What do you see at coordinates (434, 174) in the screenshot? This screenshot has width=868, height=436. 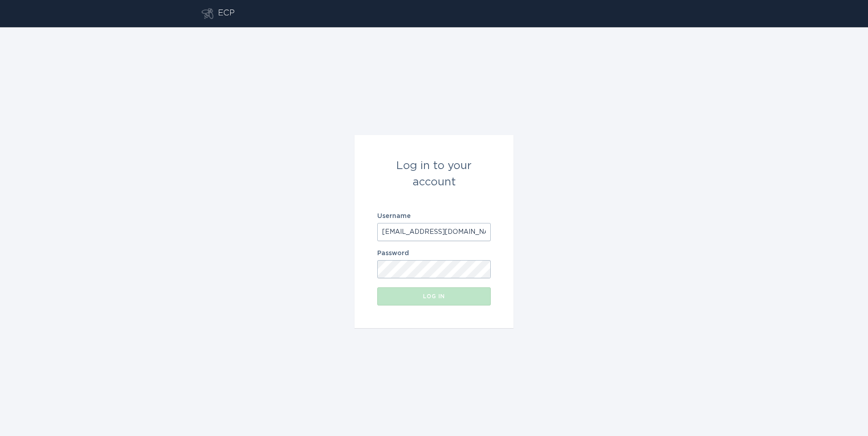 I see `div: Log in to your account` at bounding box center [434, 174].